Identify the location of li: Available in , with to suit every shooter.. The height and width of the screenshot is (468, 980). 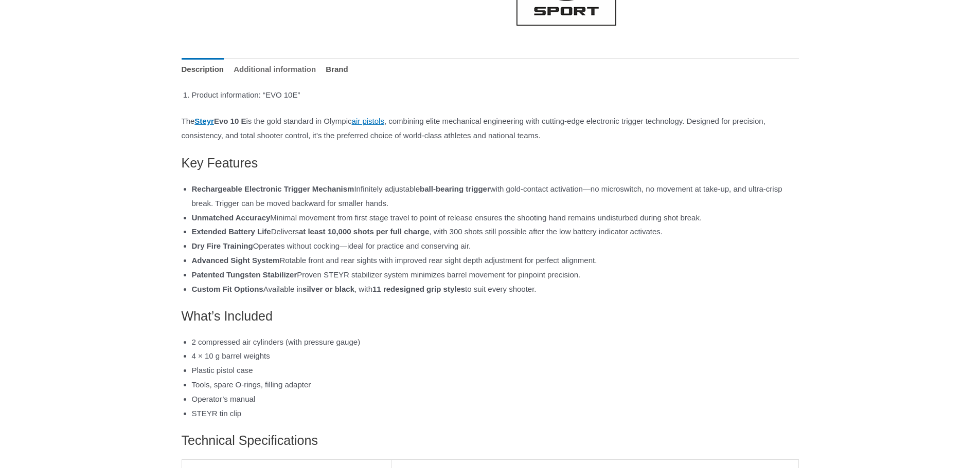
(495, 290).